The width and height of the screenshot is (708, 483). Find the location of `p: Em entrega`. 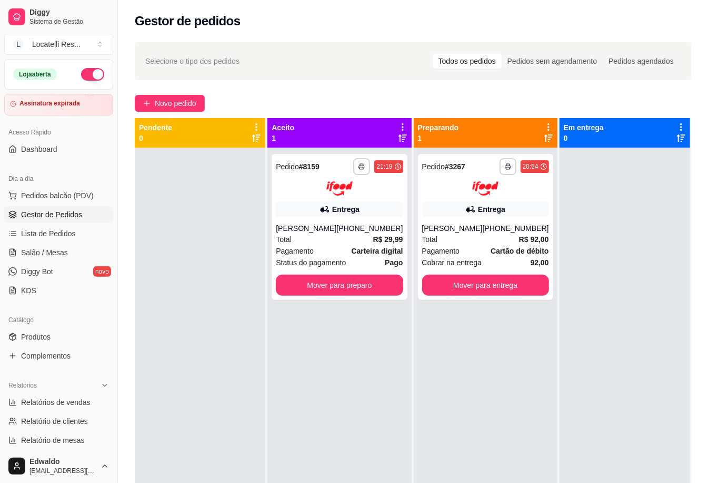

p: Em entrega is located at coordinates (584, 127).